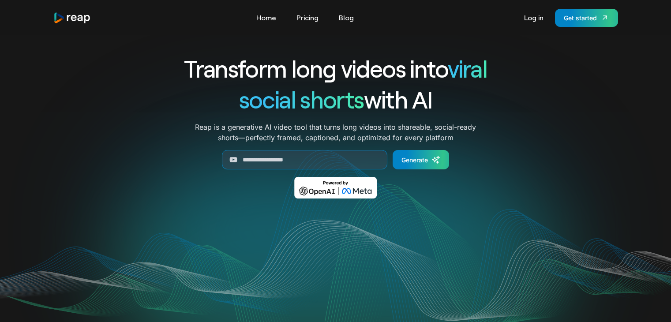 The width and height of the screenshot is (671, 322). What do you see at coordinates (586, 18) in the screenshot?
I see `a: Get started` at bounding box center [586, 18].